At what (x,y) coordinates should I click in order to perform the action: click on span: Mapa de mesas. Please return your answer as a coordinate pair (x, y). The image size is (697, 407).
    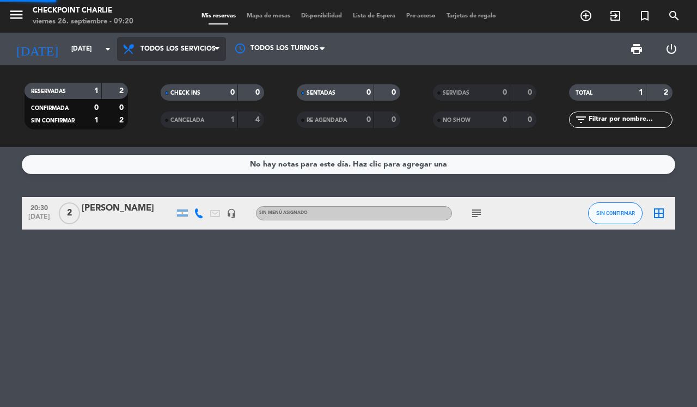
    Looking at the image, I should click on (268, 16).